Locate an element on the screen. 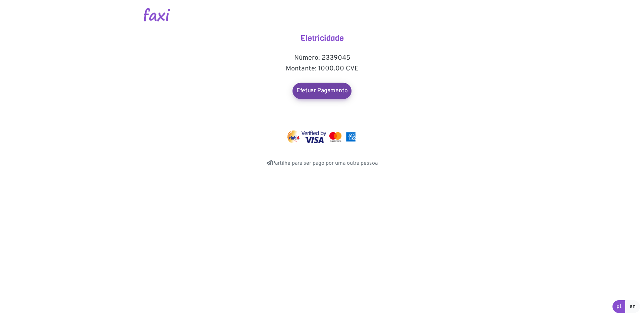  img: vinti4 is located at coordinates (294, 137).